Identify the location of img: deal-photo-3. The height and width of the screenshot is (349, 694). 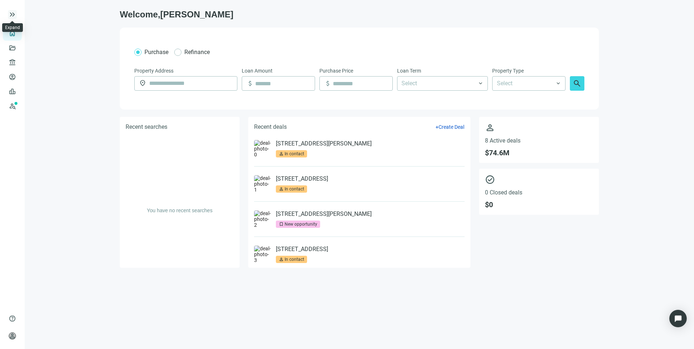
(263, 254).